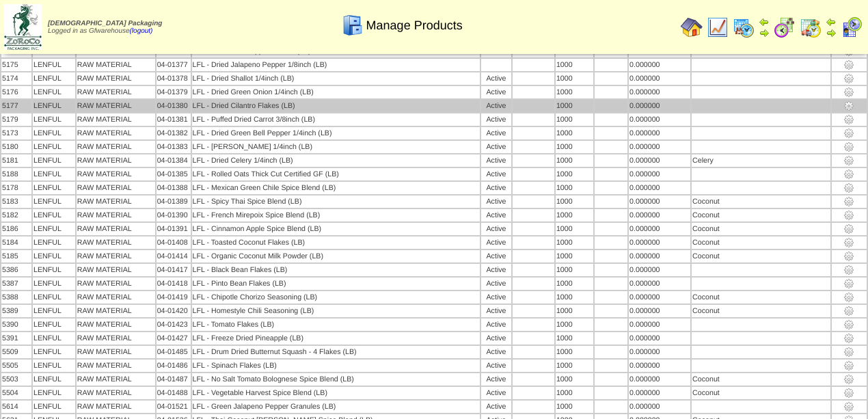 The height and width of the screenshot is (419, 868). Describe the element at coordinates (173, 65) in the screenshot. I see `td: 04-01377` at that location.